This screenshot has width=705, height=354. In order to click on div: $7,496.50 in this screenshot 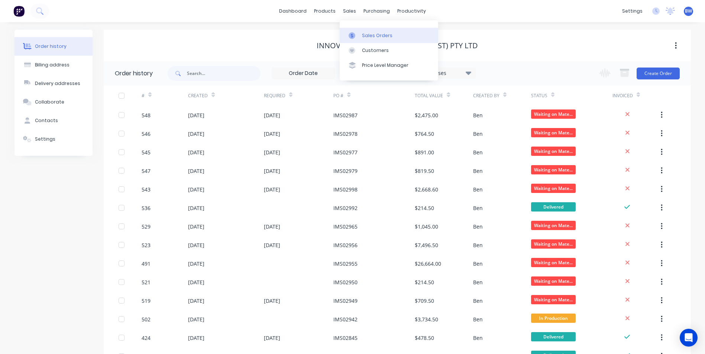, I will do `click(426, 245)`.